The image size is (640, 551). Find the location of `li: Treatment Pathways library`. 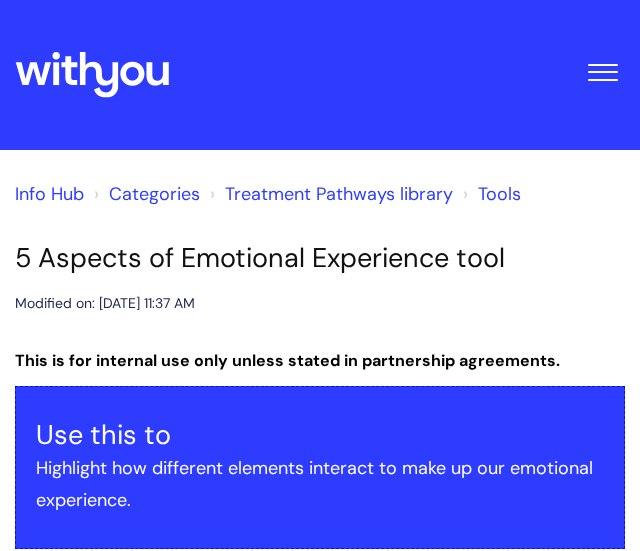

li: Treatment Pathways library is located at coordinates (329, 194).